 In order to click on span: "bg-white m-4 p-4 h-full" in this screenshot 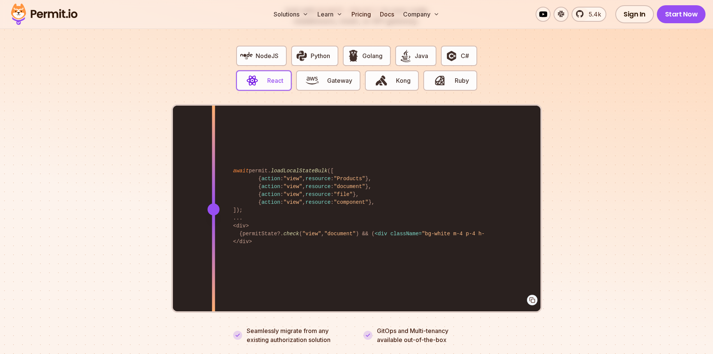, I will do `click(461, 234)`.